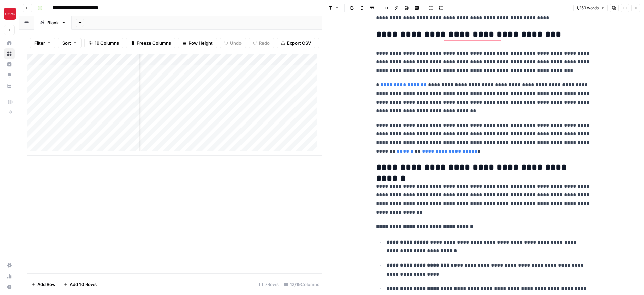 This screenshot has width=644, height=295. Describe the element at coordinates (233, 43) in the screenshot. I see `button: Undo` at that location.